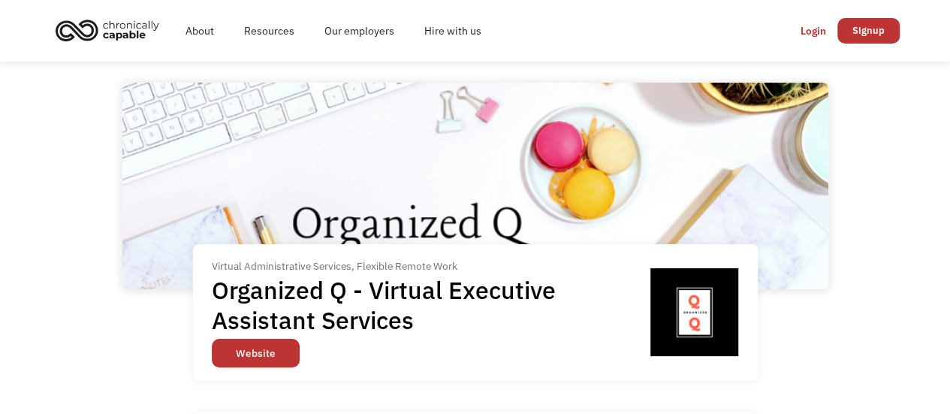  What do you see at coordinates (427, 305) in the screenshot?
I see `h1: Organized Q - Virtual Executive Assistant Services` at bounding box center [427, 305].